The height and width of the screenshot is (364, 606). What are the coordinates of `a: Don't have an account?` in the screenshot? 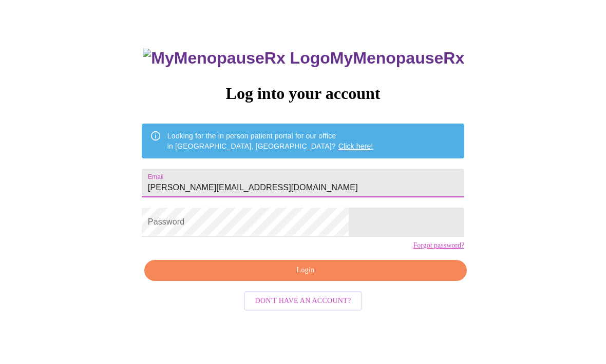 It's located at (303, 300).